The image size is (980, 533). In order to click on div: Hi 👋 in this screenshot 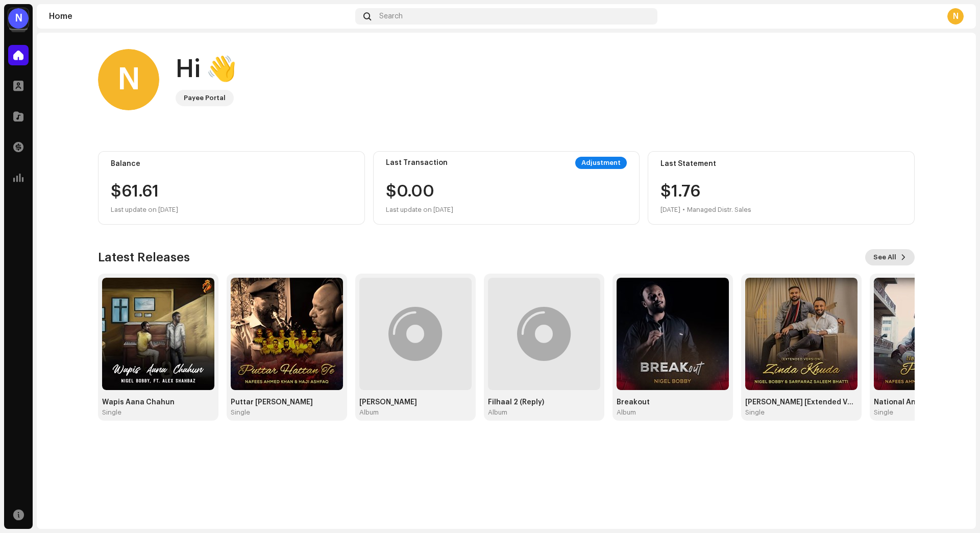, I will do `click(206, 69)`.